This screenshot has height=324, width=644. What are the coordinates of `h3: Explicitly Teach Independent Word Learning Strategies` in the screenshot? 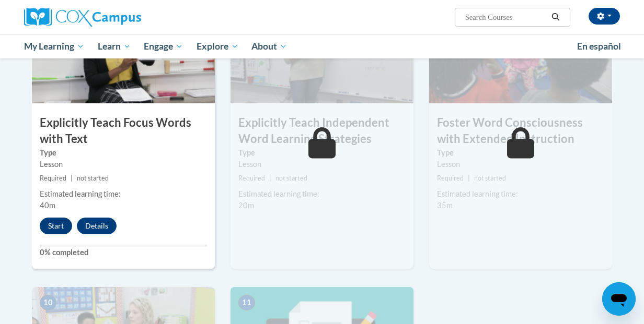 It's located at (322, 131).